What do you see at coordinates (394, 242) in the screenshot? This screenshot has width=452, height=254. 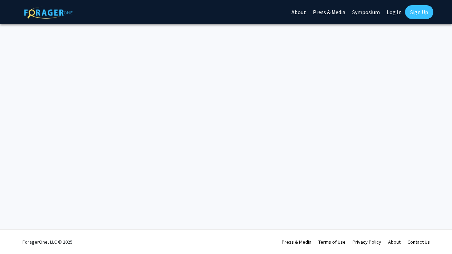 I see `a: About` at bounding box center [394, 242].